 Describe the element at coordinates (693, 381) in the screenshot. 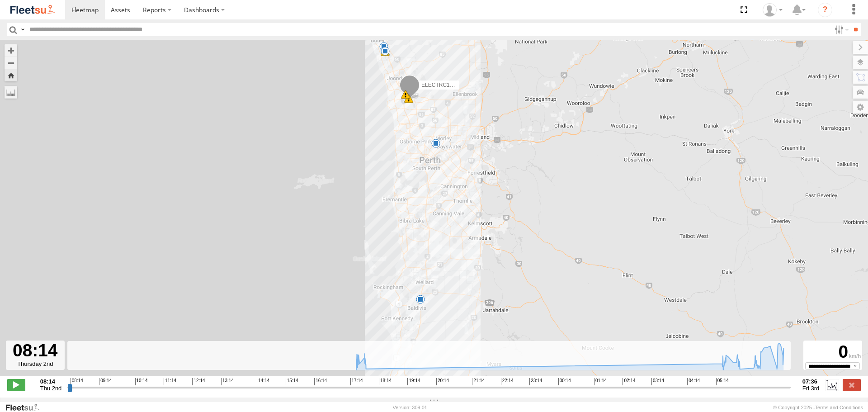

I see `span: 04:14` at that location.